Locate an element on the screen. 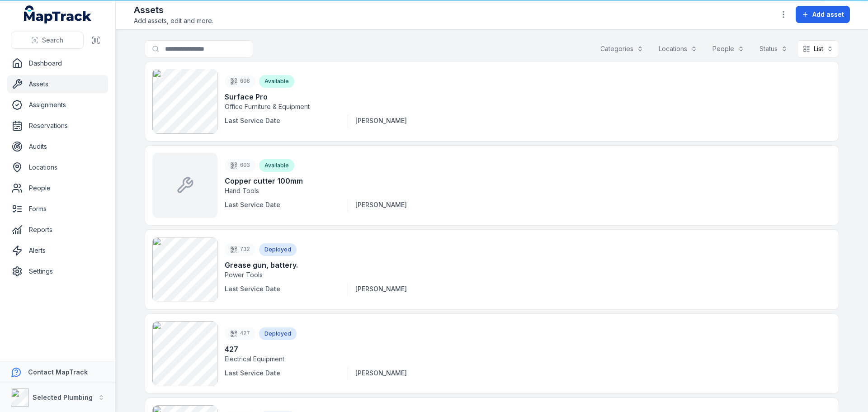 The width and height of the screenshot is (868, 412). h2: Assets is located at coordinates (173, 10).